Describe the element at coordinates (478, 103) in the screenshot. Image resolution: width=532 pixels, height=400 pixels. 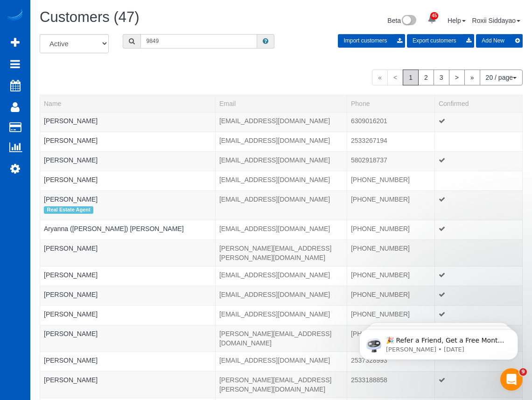
I see `th: Confirmed` at that location.